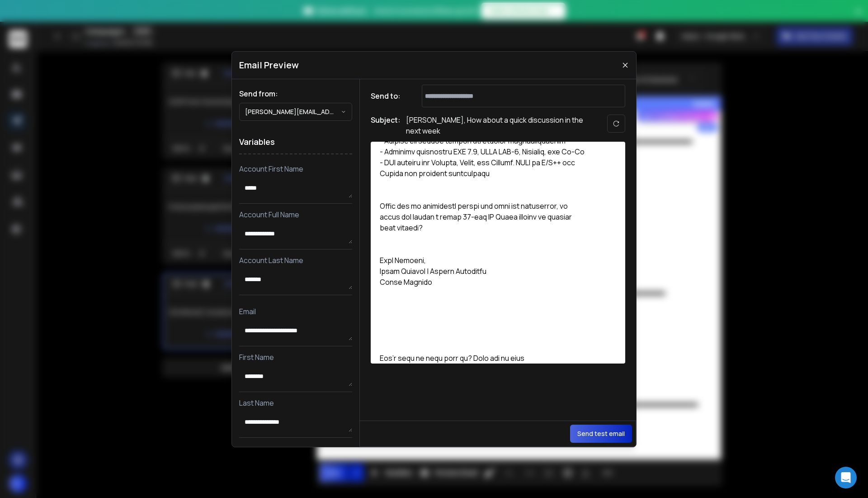 The image size is (868, 498). Describe the element at coordinates (601, 433) in the screenshot. I see `button: Send test email` at that location.